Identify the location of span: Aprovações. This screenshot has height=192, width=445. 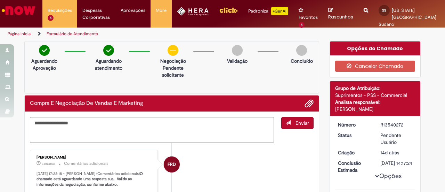
(133, 10).